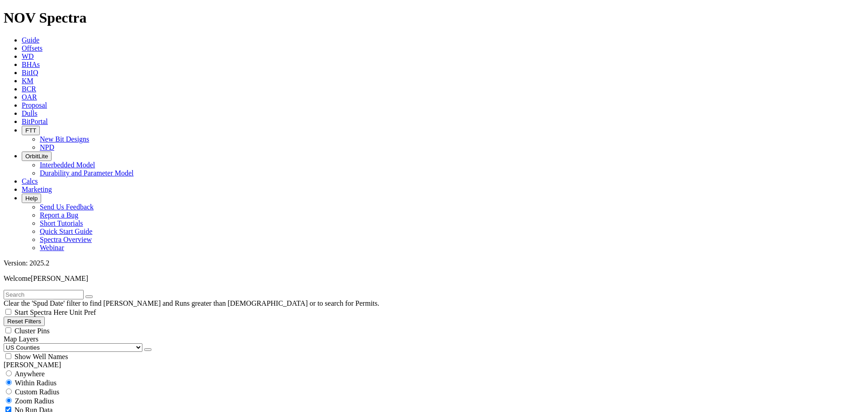 The width and height of the screenshot is (868, 412). I want to click on span: WD, so click(28, 56).